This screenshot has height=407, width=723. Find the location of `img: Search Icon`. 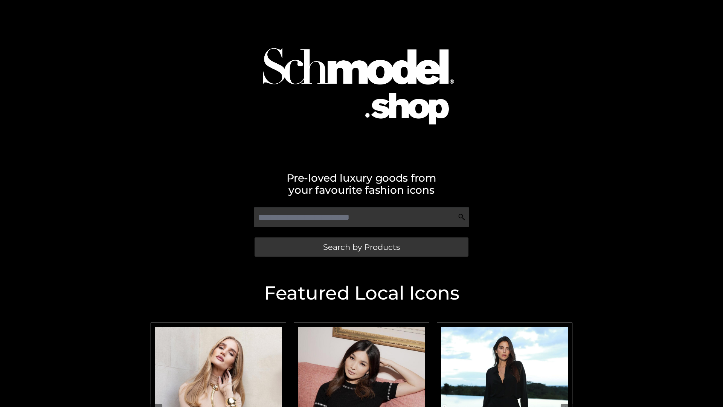

img: Search Icon is located at coordinates (462, 217).